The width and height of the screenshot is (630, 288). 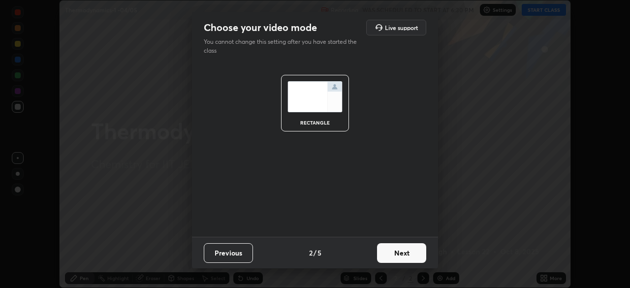 What do you see at coordinates (228, 253) in the screenshot?
I see `button: Previous` at bounding box center [228, 253].